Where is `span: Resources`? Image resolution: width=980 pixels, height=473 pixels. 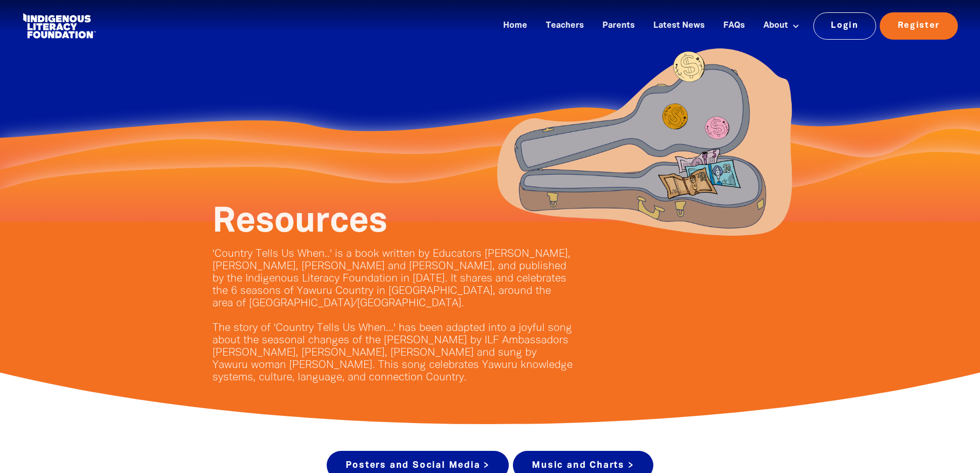
span: Resources is located at coordinates (300, 222).